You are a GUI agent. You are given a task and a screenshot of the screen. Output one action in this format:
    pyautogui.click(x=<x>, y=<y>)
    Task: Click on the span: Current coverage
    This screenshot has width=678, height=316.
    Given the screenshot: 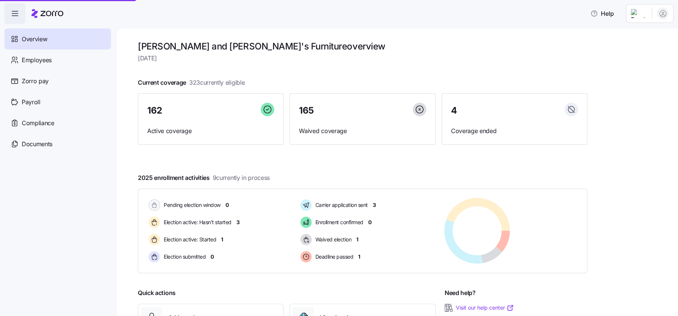 What is the action you would take?
    pyautogui.click(x=191, y=82)
    